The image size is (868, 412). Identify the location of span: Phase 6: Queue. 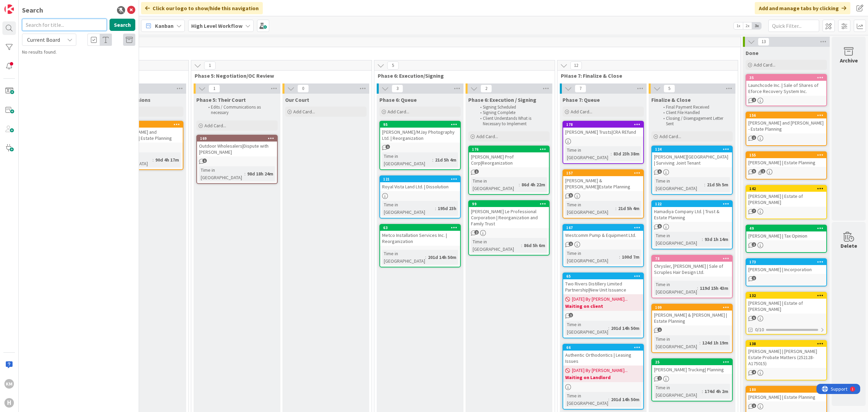
(398, 100).